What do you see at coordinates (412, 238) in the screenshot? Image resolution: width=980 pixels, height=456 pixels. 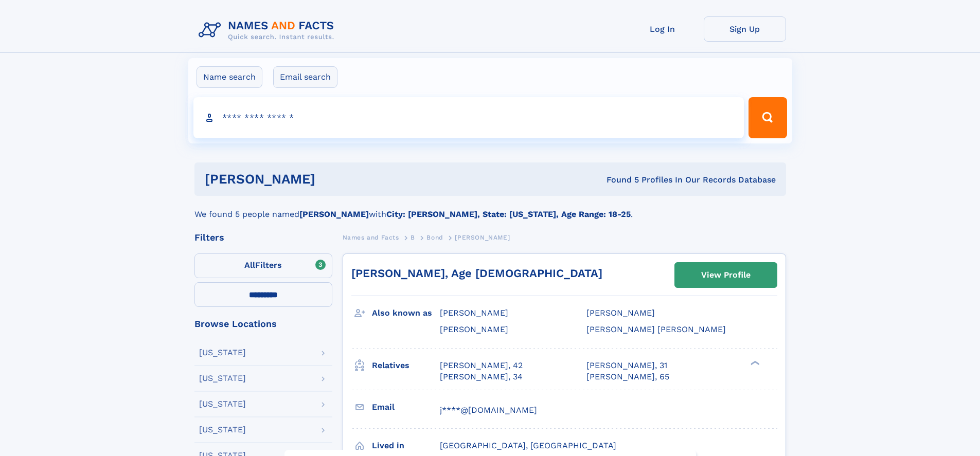 I see `span: B` at bounding box center [412, 238].